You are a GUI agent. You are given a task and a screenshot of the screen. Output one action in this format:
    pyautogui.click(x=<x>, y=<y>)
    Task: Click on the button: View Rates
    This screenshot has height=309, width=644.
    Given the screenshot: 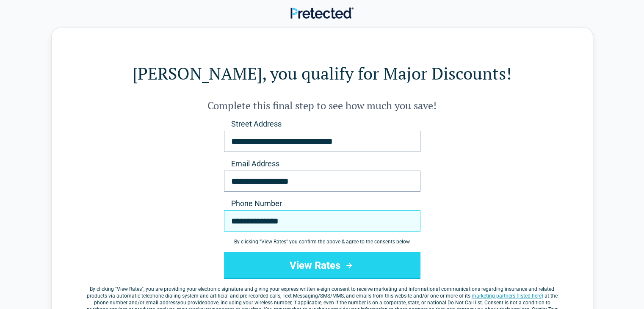 What is the action you would take?
    pyautogui.click(x=322, y=265)
    